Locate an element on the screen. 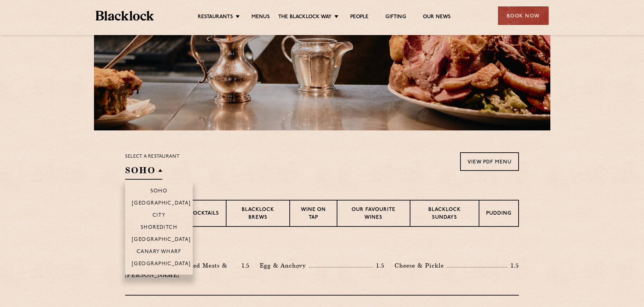 This screenshot has width=644, height=307. a: Gifting is located at coordinates (395, 18).